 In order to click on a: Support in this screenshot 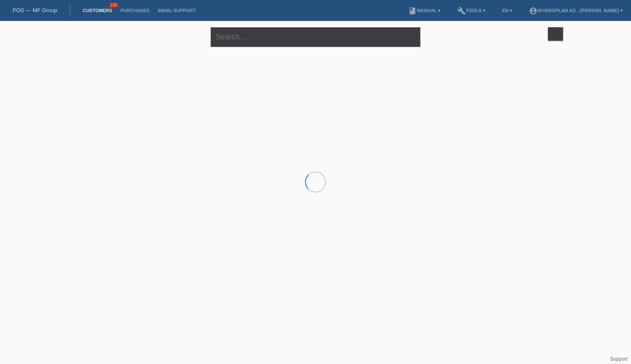, I will do `click(619, 359)`.